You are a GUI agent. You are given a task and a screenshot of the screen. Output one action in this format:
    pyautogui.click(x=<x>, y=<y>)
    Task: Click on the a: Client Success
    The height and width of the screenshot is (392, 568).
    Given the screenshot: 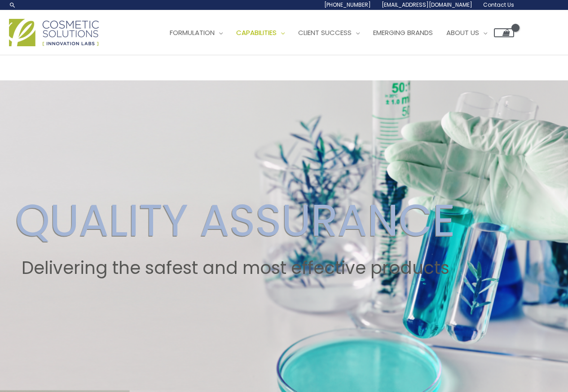 What is the action you would take?
    pyautogui.click(x=329, y=33)
    